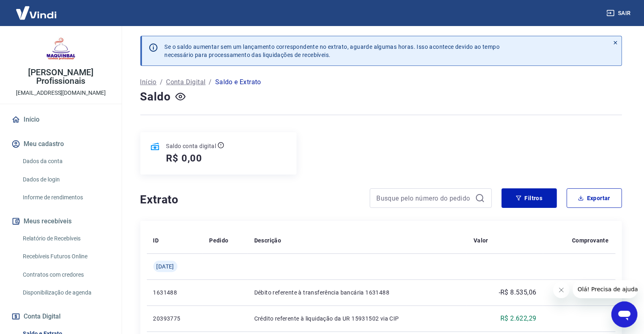 The image size is (644, 334). I want to click on p: Se o saldo aumentar sem um lançamento correspondente no extrato, aguarde algumas horas. Isso acon..., so click(332, 51).